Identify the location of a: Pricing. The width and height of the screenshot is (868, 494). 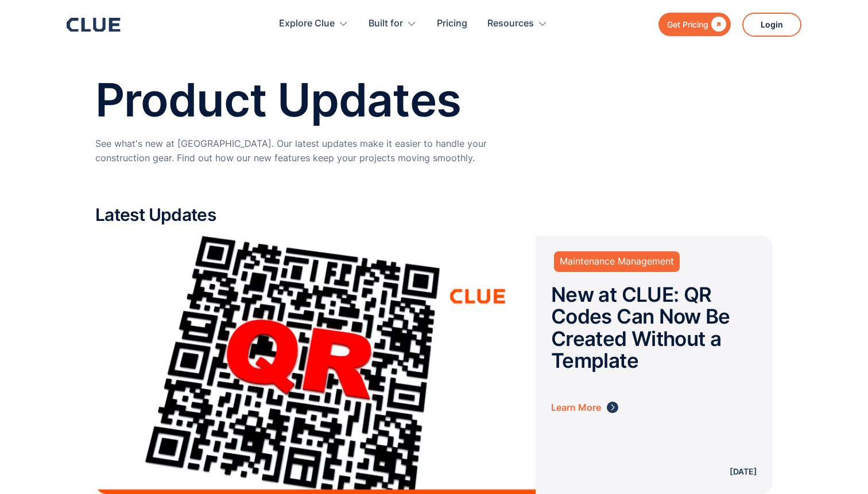
(452, 23).